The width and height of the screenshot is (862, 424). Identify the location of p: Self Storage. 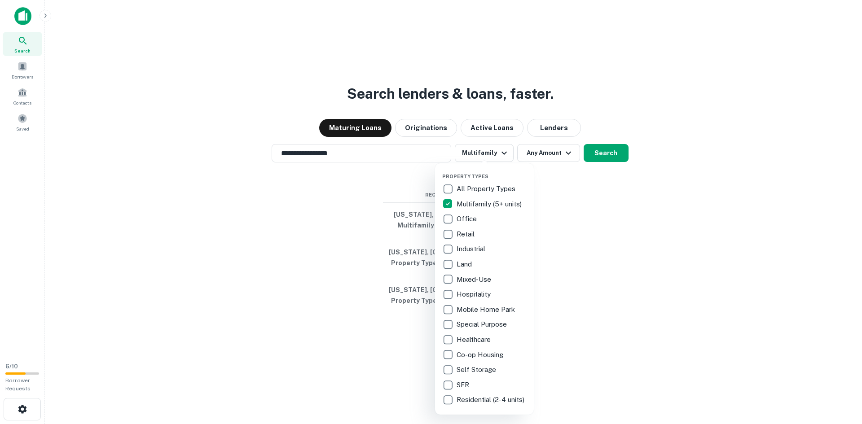
(477, 370).